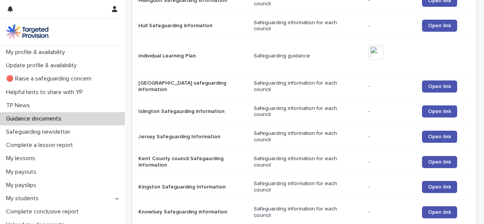 The image size is (484, 224). What do you see at coordinates (24, 199) in the screenshot?
I see `p: My students` at bounding box center [24, 199].